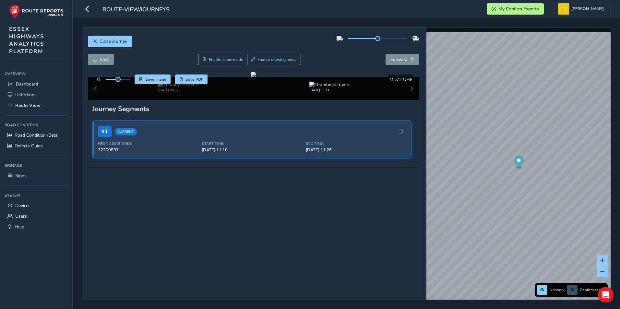 Image resolution: width=620 pixels, height=309 pixels. I want to click on span: Close journey, so click(113, 41).